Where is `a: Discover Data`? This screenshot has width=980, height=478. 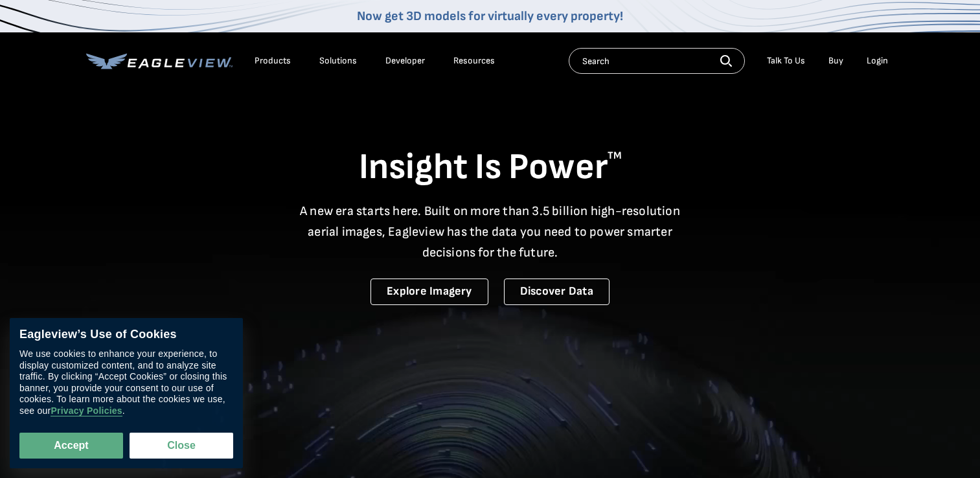
a: Discover Data is located at coordinates (557, 291).